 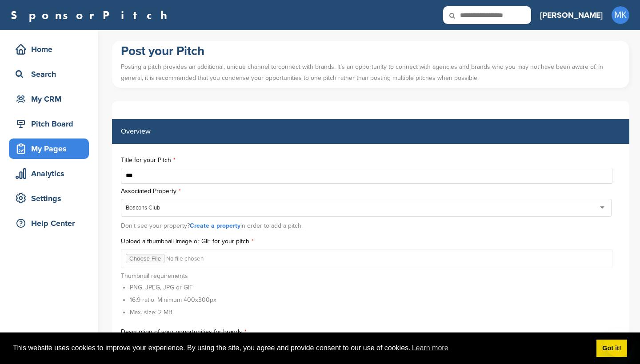 What do you see at coordinates (370, 242) in the screenshot?
I see `label: Upload a thumbnail image or GIF for your pitch` at bounding box center [370, 242].